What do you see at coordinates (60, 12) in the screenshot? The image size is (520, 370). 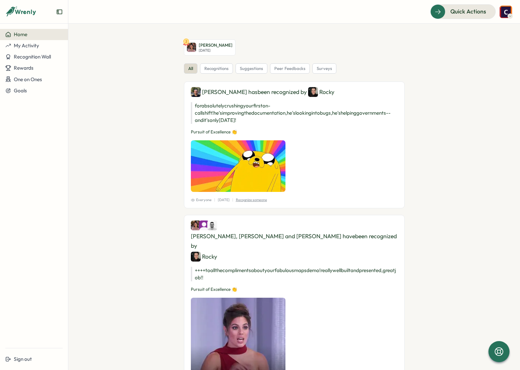 I see `button: Expand sidebar` at bounding box center [60, 12].